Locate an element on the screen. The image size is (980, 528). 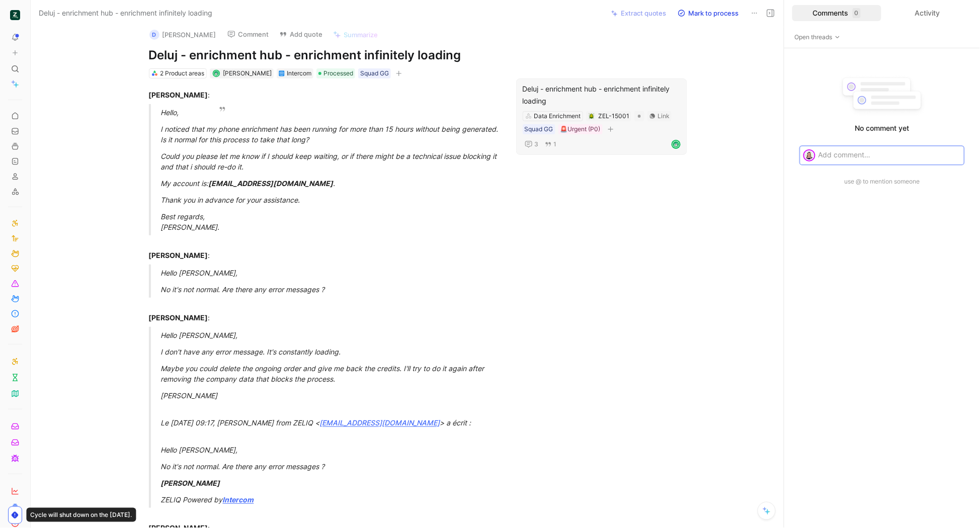
div: Data Enrichment is located at coordinates (557, 116).